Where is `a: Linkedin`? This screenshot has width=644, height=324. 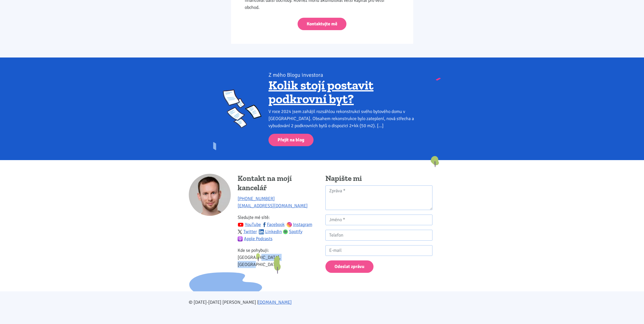
a: Linkedin is located at coordinates (270, 231).